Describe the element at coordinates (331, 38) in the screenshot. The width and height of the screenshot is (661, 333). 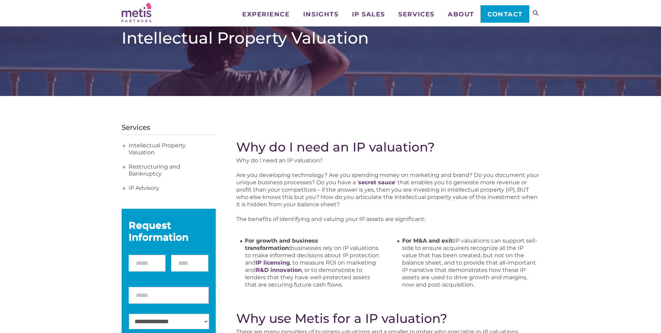
I see `h1: Intellectual Property Valuation` at that location.